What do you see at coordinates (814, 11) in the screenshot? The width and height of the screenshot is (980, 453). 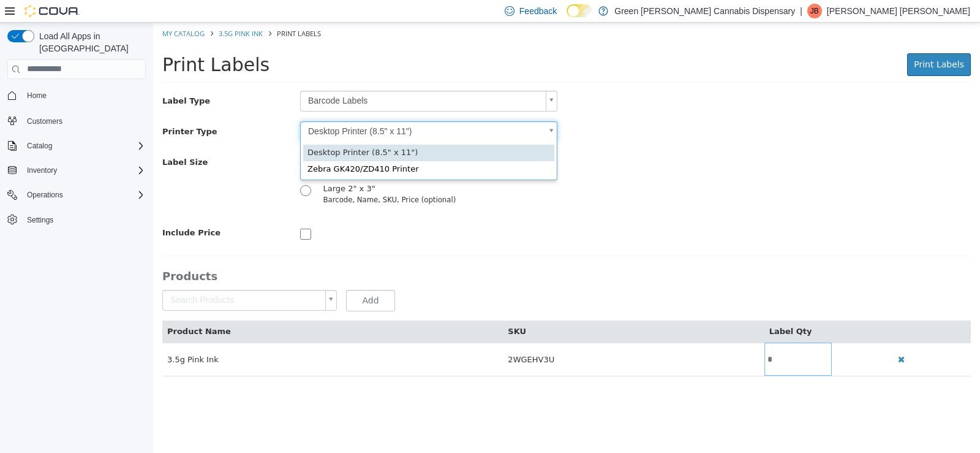 I see `span: JB` at bounding box center [814, 11].